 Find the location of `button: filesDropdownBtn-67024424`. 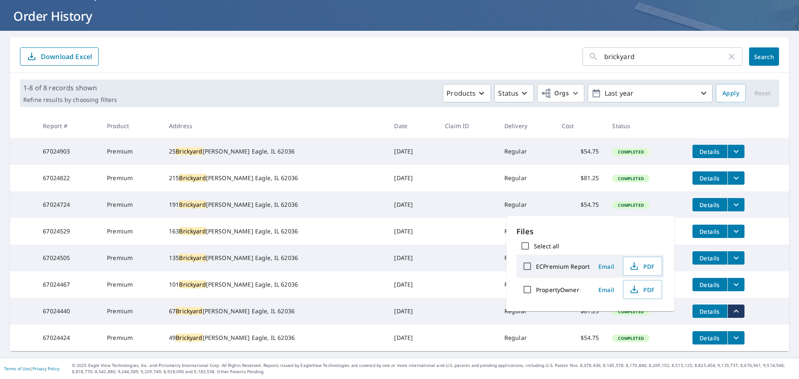

button: filesDropdownBtn-67024424 is located at coordinates (735, 338).